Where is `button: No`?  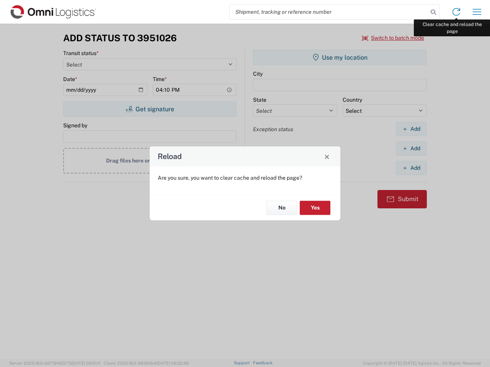 button: No is located at coordinates (281, 208).